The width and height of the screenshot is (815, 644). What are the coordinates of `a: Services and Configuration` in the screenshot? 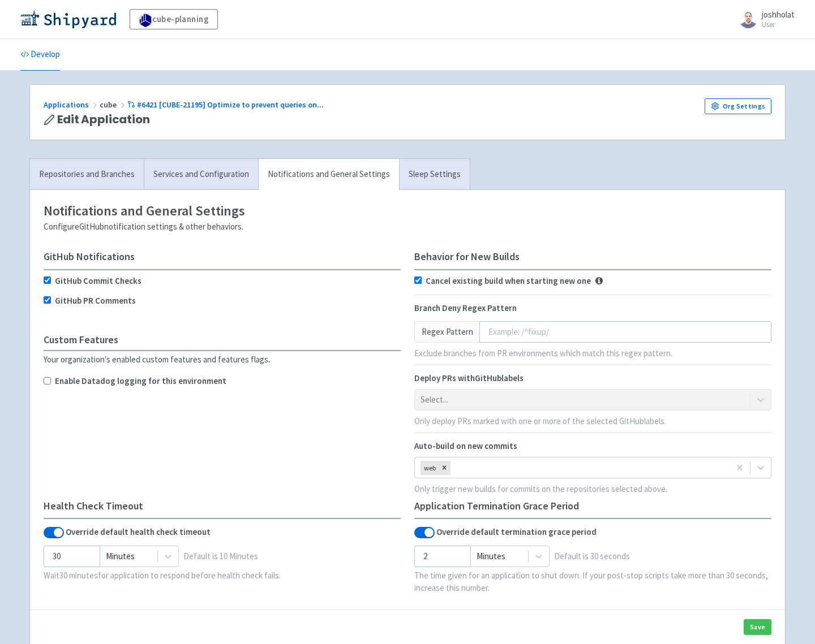 It's located at (201, 174).